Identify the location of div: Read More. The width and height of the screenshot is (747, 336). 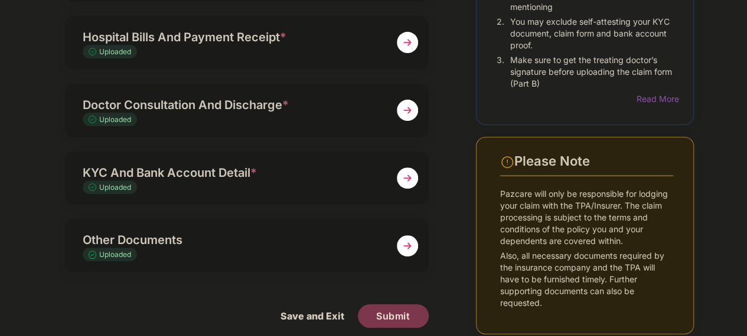
(654, 99).